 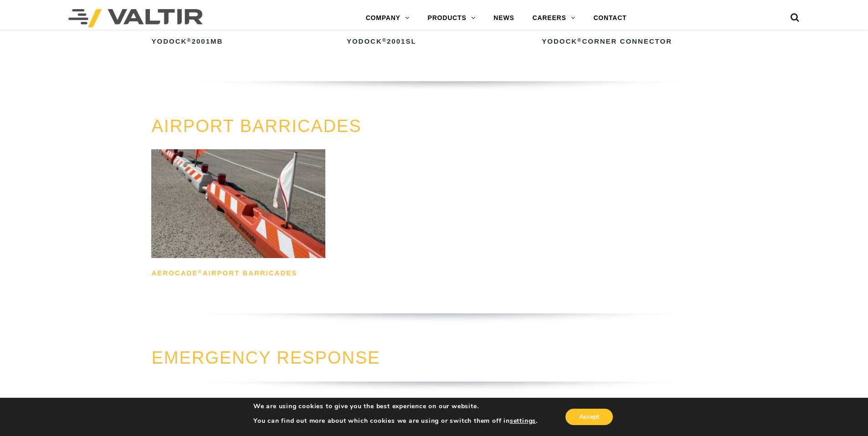 What do you see at coordinates (554, 18) in the screenshot?
I see `a: CAREERS` at bounding box center [554, 18].